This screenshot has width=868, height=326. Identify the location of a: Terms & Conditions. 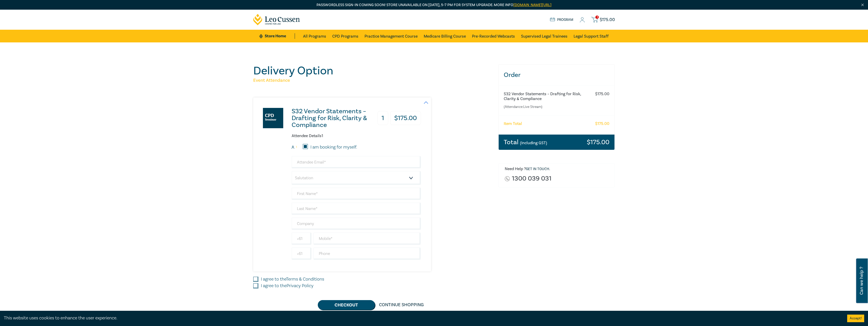
(305, 279).